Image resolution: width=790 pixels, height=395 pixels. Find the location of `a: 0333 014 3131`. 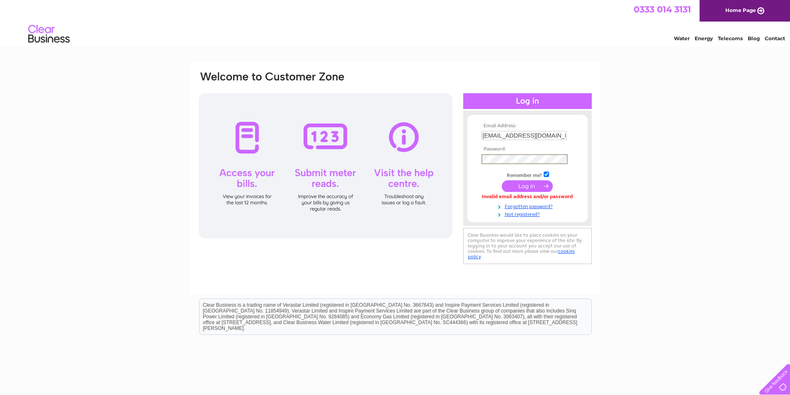

a: 0333 014 3131 is located at coordinates (662, 9).